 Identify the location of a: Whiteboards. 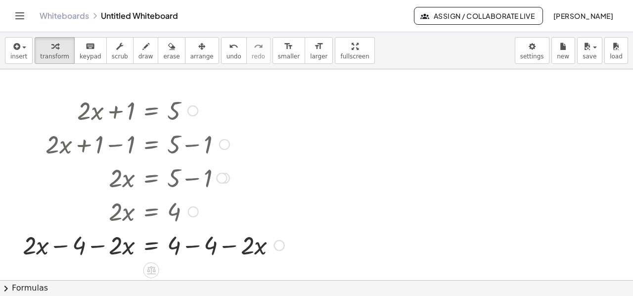
(64, 16).